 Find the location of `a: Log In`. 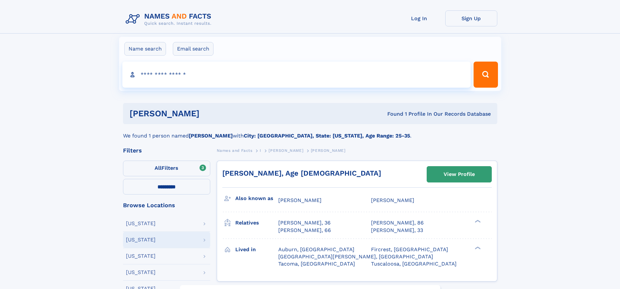

a: Log In is located at coordinates (419, 18).